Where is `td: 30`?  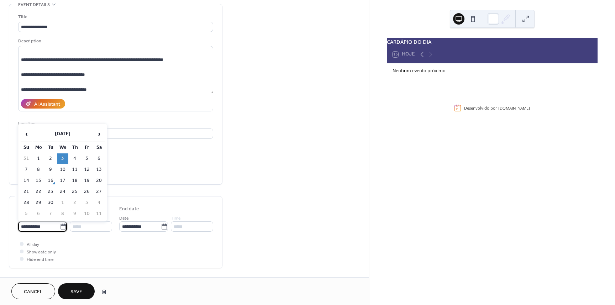 td: 30 is located at coordinates (51, 203).